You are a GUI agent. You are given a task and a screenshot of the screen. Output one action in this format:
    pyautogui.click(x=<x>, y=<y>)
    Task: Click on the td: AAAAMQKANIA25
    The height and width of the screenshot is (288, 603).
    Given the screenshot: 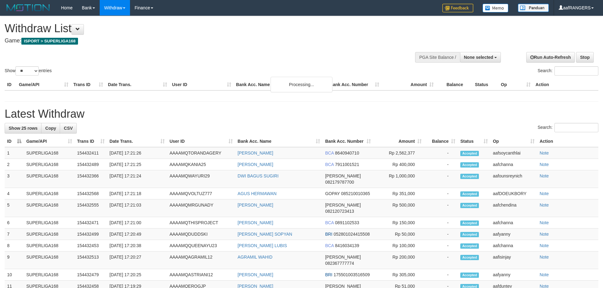 What is the action you would take?
    pyautogui.click(x=201, y=164)
    